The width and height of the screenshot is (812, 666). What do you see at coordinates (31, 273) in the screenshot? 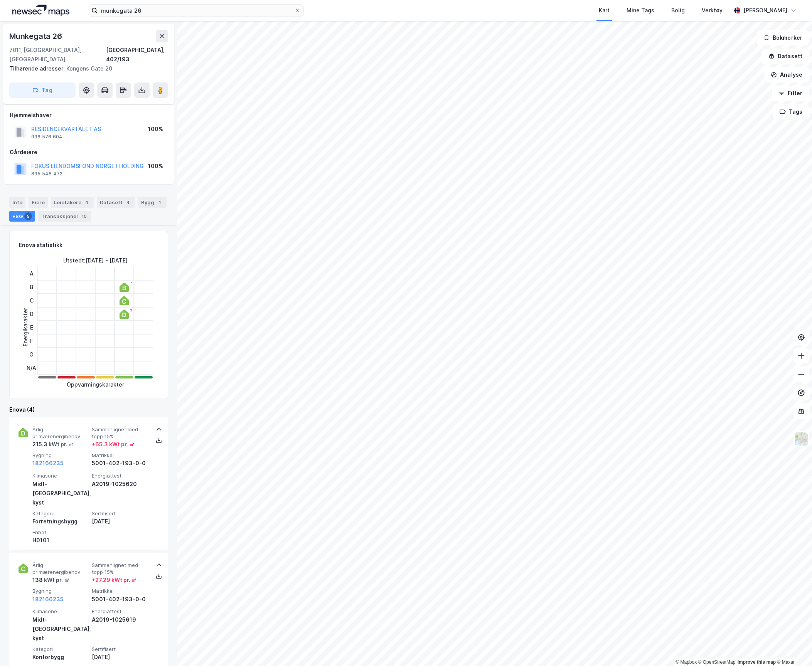
I see `div: A` at bounding box center [31, 273].